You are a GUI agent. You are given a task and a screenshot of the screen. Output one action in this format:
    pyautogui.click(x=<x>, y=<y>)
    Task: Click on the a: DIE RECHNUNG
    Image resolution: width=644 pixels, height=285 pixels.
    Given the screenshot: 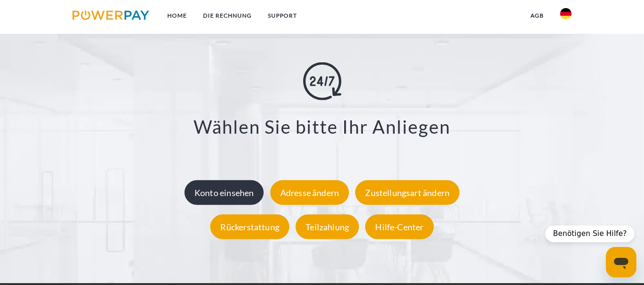 What is the action you would take?
    pyautogui.click(x=227, y=16)
    